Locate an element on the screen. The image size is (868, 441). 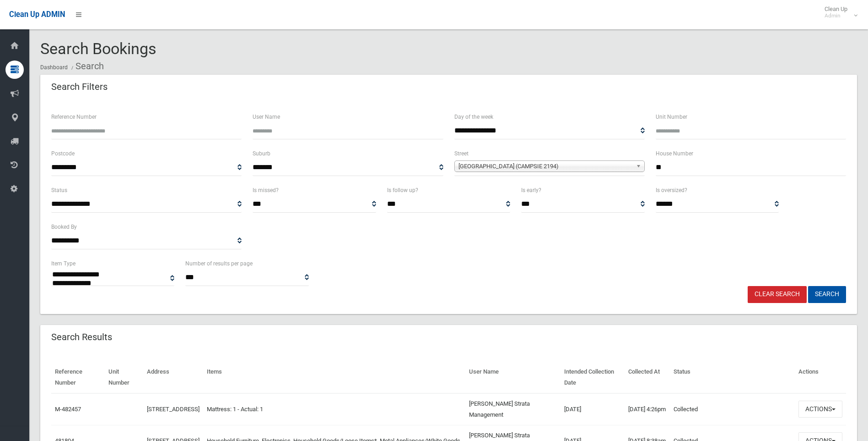
button: Search is located at coordinates (827, 295).